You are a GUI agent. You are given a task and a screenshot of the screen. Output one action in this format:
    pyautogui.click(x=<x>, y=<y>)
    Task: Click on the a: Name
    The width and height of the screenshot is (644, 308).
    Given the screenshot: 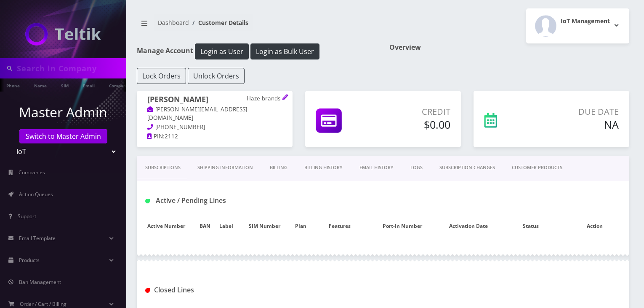 What is the action you would take?
    pyautogui.click(x=41, y=84)
    